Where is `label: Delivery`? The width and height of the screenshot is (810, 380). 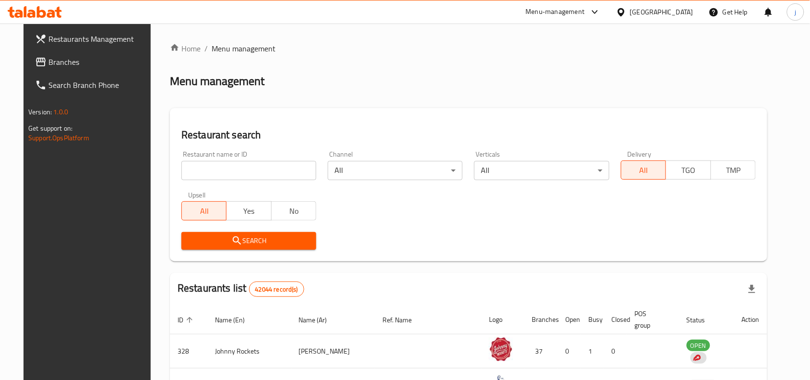
label: Delivery is located at coordinates (640, 154).